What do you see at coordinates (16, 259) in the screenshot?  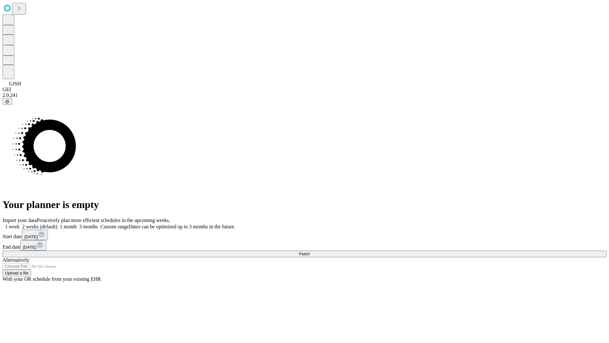 I see `span: Alternatively` at bounding box center [16, 259].